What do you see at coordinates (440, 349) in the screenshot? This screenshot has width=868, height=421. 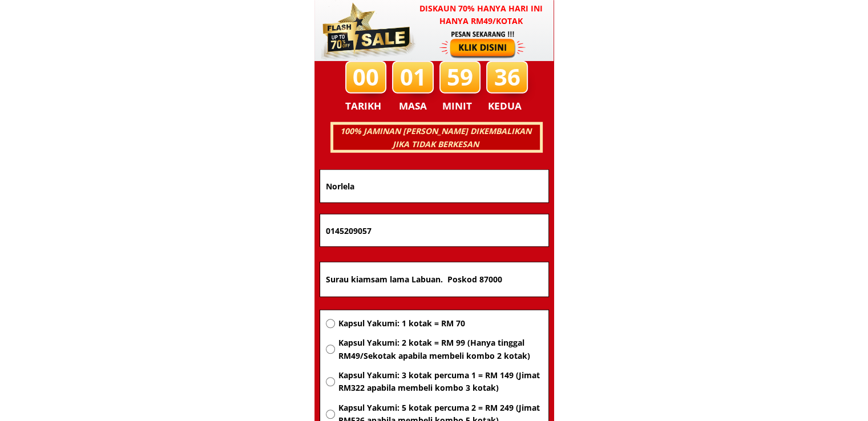 I see `span: Kapsul Yakumi: 2 kotak = RM 99 (Hanya tinggal RM49/Sekotak apabila membeli kombo 2 kotak)` at bounding box center [440, 349].